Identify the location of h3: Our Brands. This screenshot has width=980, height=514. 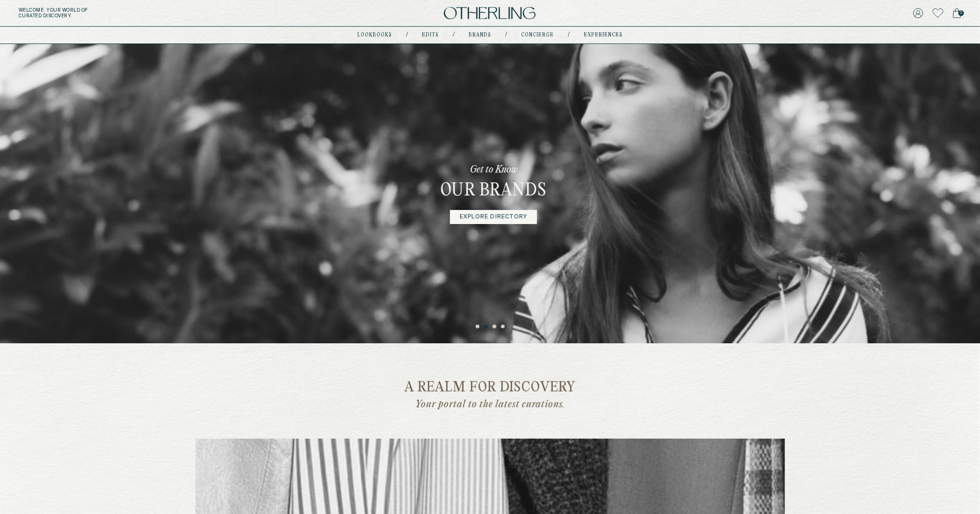
(494, 192).